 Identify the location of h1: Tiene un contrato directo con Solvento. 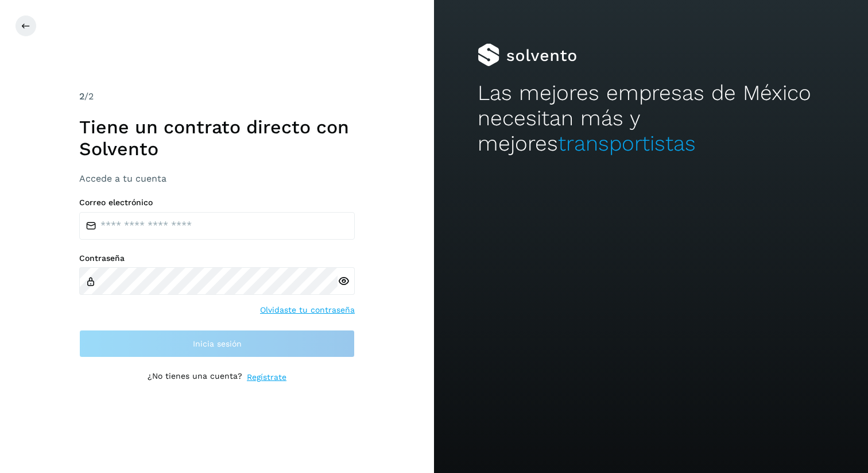
(217, 138).